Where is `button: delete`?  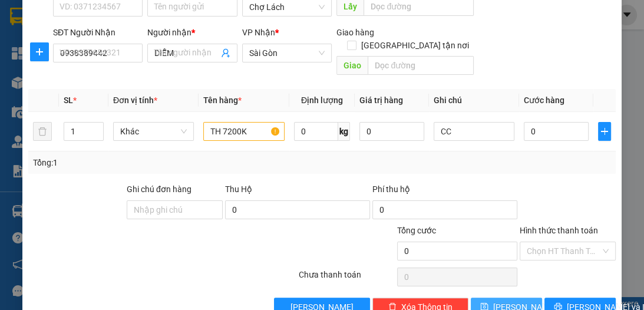
button: delete is located at coordinates (42, 131).